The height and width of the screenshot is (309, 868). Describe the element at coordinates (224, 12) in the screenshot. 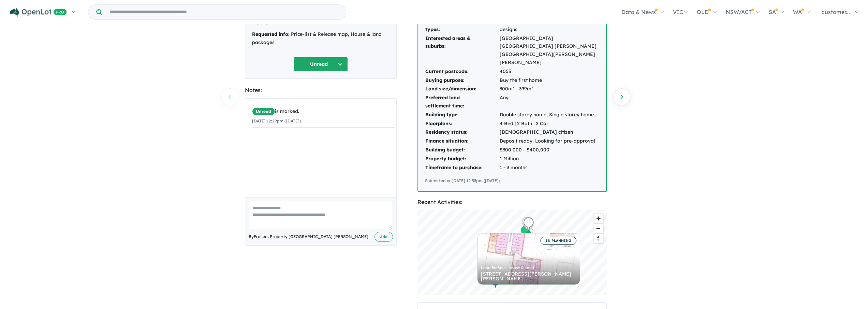

I see `input: Try estate name, suburb, builder or developer` at that location.